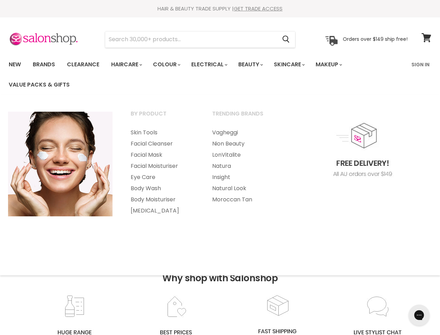 This screenshot has height=335, width=440. Describe the element at coordinates (244, 166) in the screenshot. I see `a: Natura` at that location.